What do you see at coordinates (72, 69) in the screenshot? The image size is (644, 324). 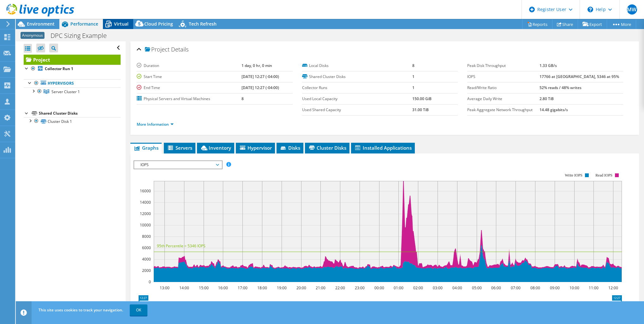 I see `a: Collector Run 1` at bounding box center [72, 69].